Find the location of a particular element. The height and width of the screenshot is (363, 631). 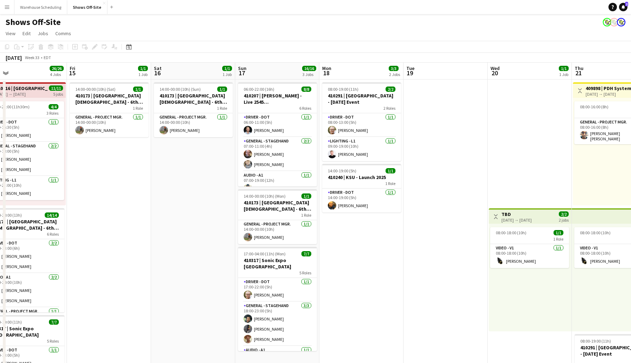

span: 4/4 is located at coordinates (54, 107).